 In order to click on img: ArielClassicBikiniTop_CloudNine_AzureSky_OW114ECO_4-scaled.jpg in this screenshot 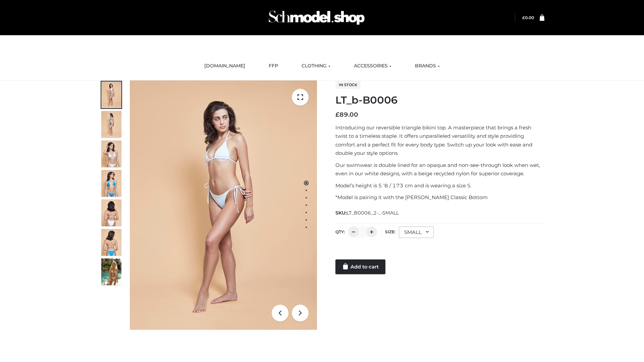, I will do `click(111, 184)`.